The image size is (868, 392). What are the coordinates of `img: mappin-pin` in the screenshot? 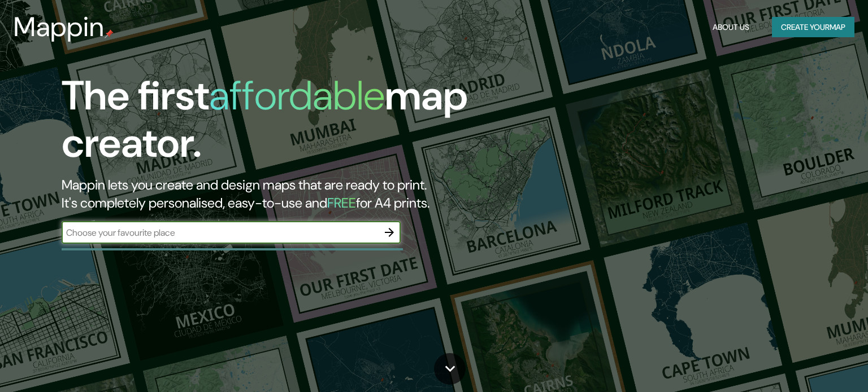 It's located at (109, 34).